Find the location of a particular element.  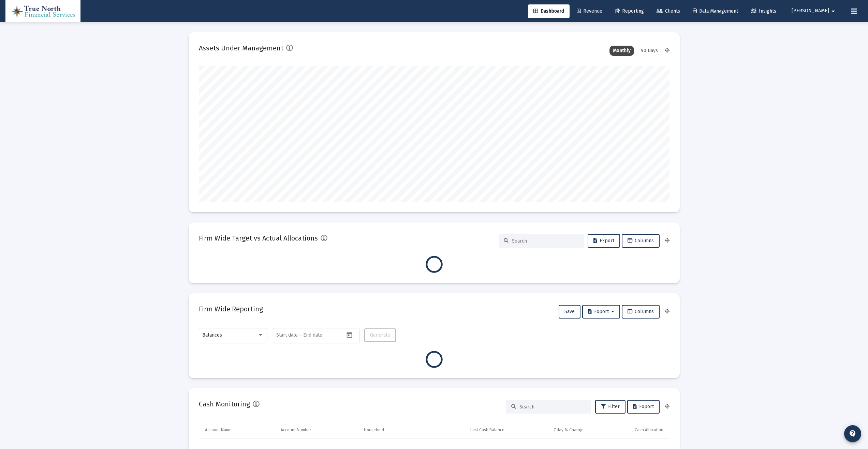

span: Data Management is located at coordinates (715, 11).